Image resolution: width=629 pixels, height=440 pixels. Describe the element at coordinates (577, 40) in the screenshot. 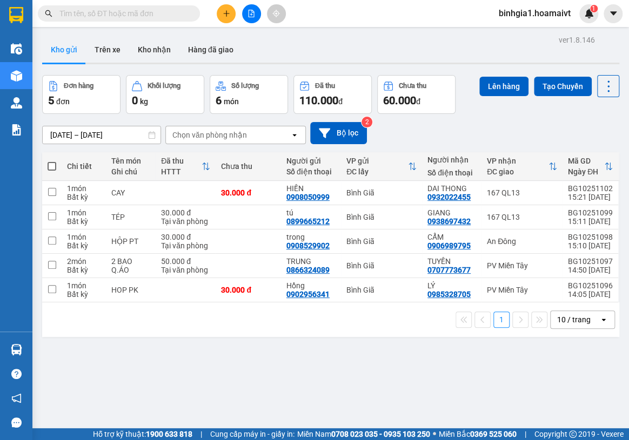

I see `div: ver 1.8.146` at that location.